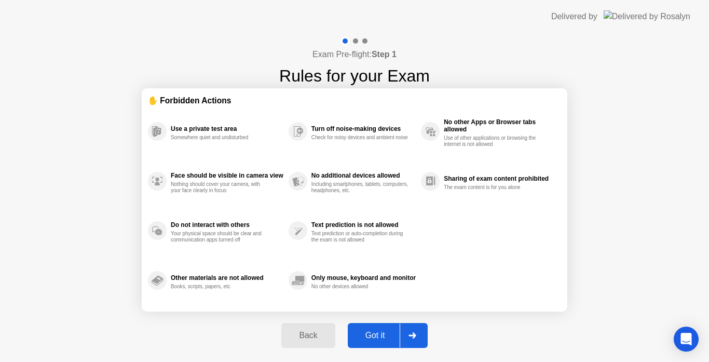 The height and width of the screenshot is (362, 709). Describe the element at coordinates (354, 76) in the screenshot. I see `h1: Rules for your Exam` at that location.